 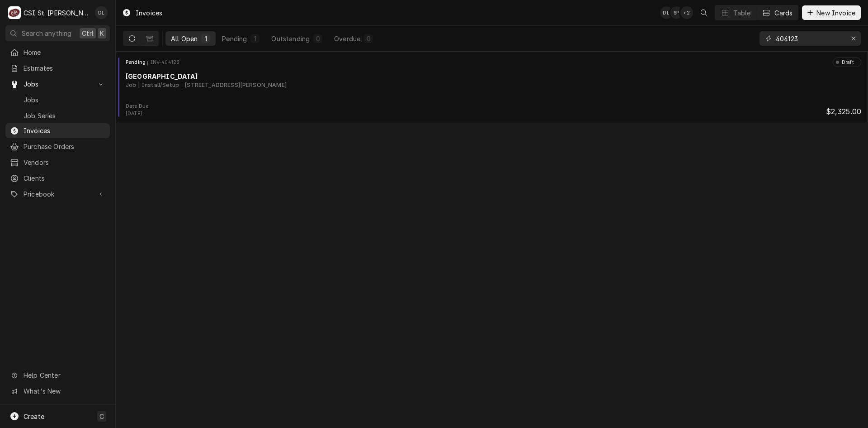 What do you see at coordinates (844, 112) in the screenshot?
I see `div: Card Footer Primary Content` at bounding box center [844, 112].